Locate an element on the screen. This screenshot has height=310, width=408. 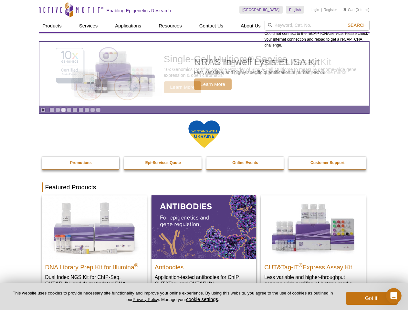
span: Search is located at coordinates (357, 25).